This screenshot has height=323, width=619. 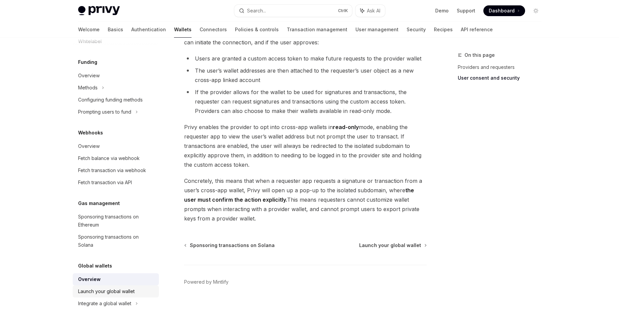 I want to click on div: Methods, so click(x=88, y=88).